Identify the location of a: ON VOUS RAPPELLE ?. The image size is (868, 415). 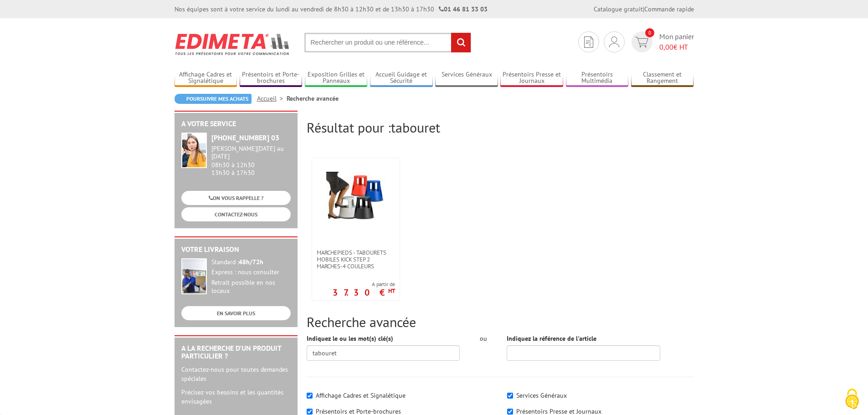
(236, 198).